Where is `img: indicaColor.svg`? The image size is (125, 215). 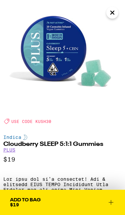
img: indicaColor.svg is located at coordinates (25, 137).